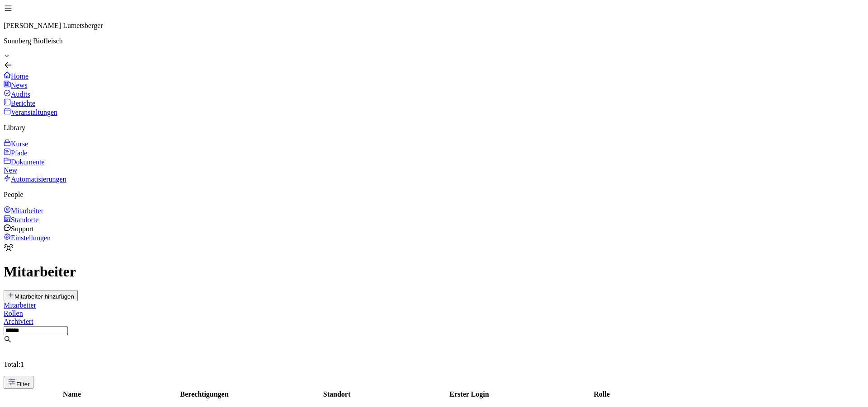 This screenshot has height=407, width=868. Describe the element at coordinates (434, 128) in the screenshot. I see `p: Library` at that location.